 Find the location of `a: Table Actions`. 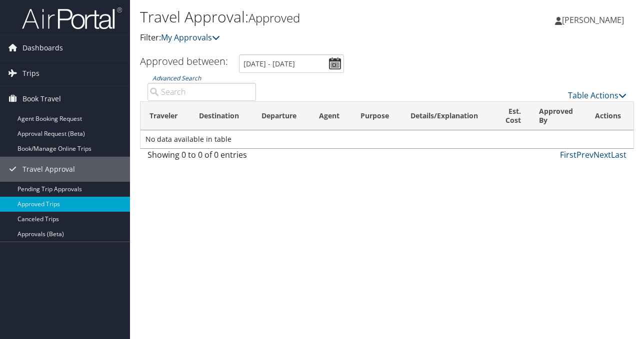

a: Table Actions is located at coordinates (596, 95).